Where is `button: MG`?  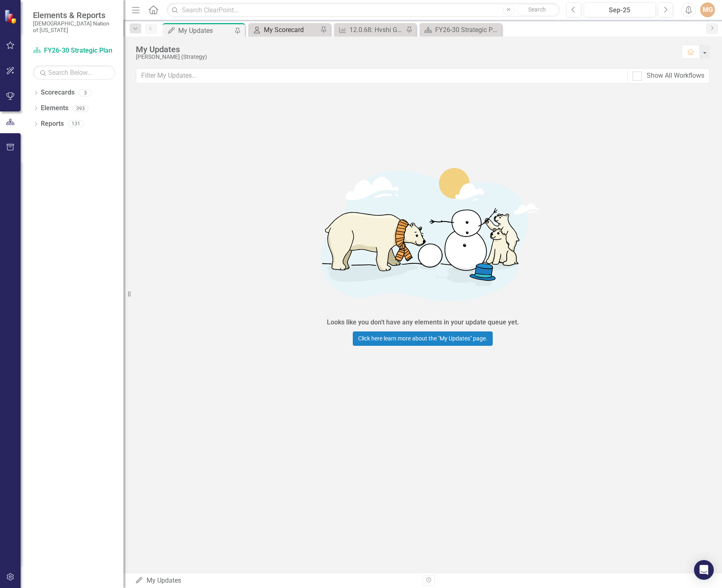
button: MG is located at coordinates (707, 10).